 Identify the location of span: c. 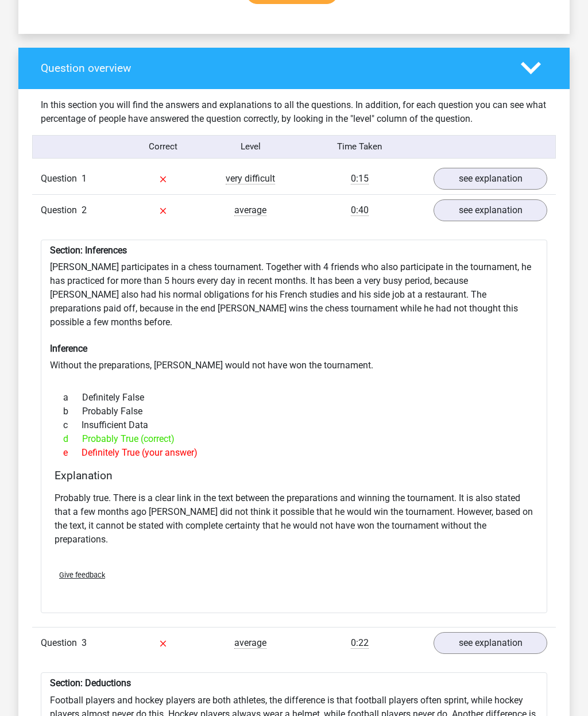
(72, 425).